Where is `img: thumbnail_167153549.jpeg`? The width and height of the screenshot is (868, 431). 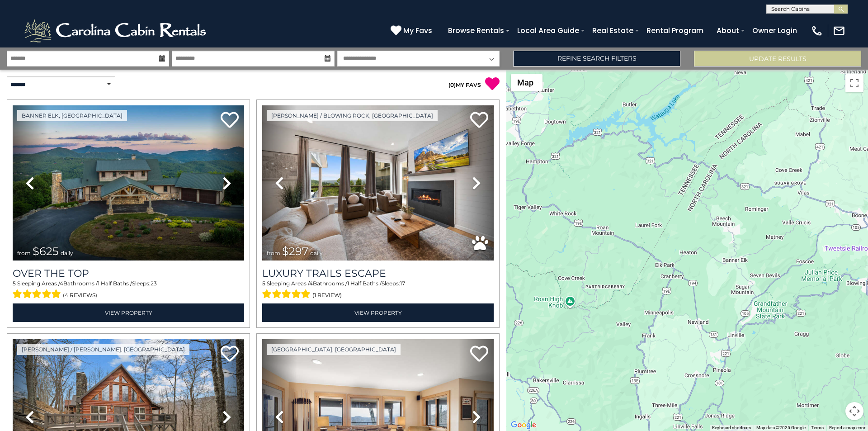 img: thumbnail_167153549.jpeg is located at coordinates (129, 183).